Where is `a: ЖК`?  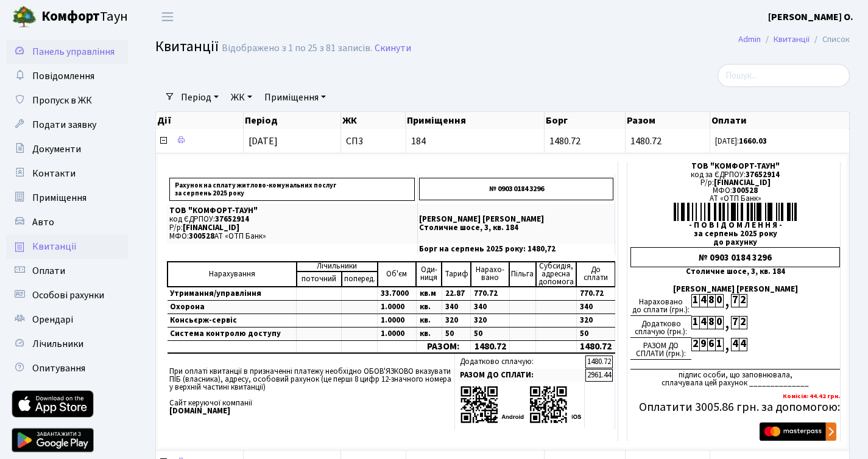
a: ЖК is located at coordinates (242, 97).